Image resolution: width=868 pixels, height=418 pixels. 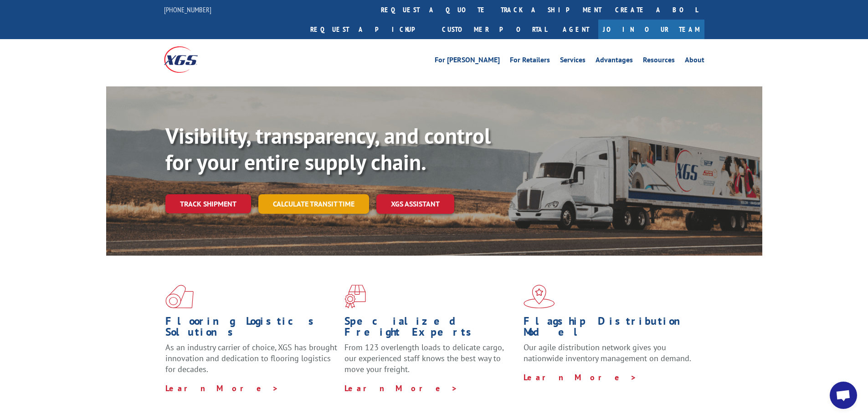 I want to click on span: As an industry carrier of choice, XGS has brought innovation and dedication to flooring logistics..., so click(x=251, y=358).